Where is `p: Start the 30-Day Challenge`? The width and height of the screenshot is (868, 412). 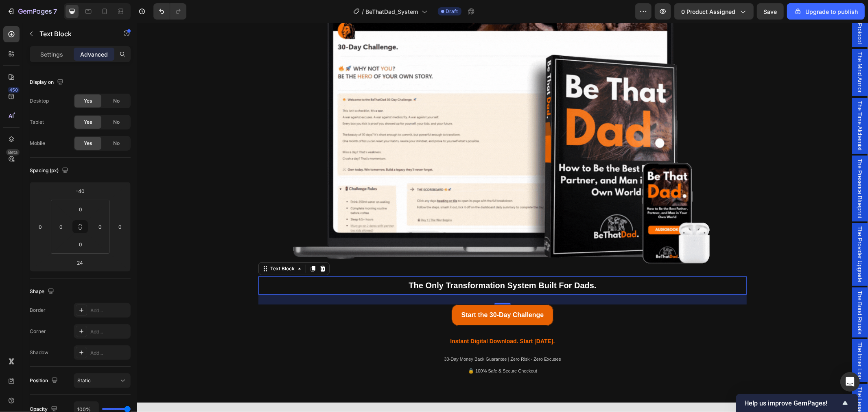
p: Start the 30-Day Challenge is located at coordinates (365, 292).